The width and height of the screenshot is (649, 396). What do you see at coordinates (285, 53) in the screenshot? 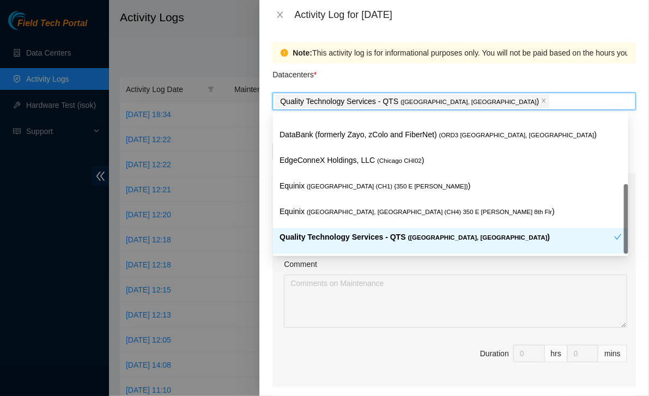
I see `span: exclamation-circle` at bounding box center [285, 53].